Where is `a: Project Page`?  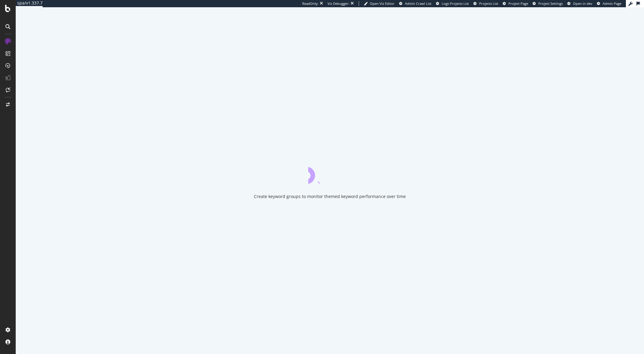
a: Project Page is located at coordinates (515, 4).